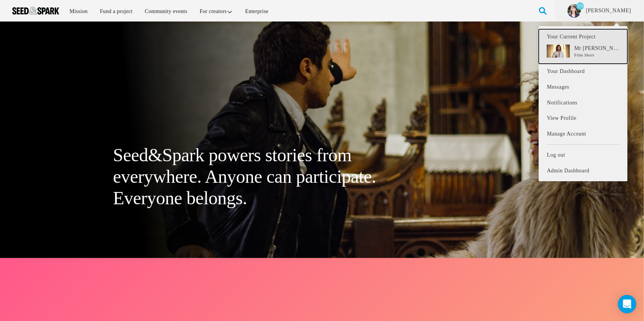 The image size is (644, 321). Describe the element at coordinates (166, 11) in the screenshot. I see `a: Community events` at that location.